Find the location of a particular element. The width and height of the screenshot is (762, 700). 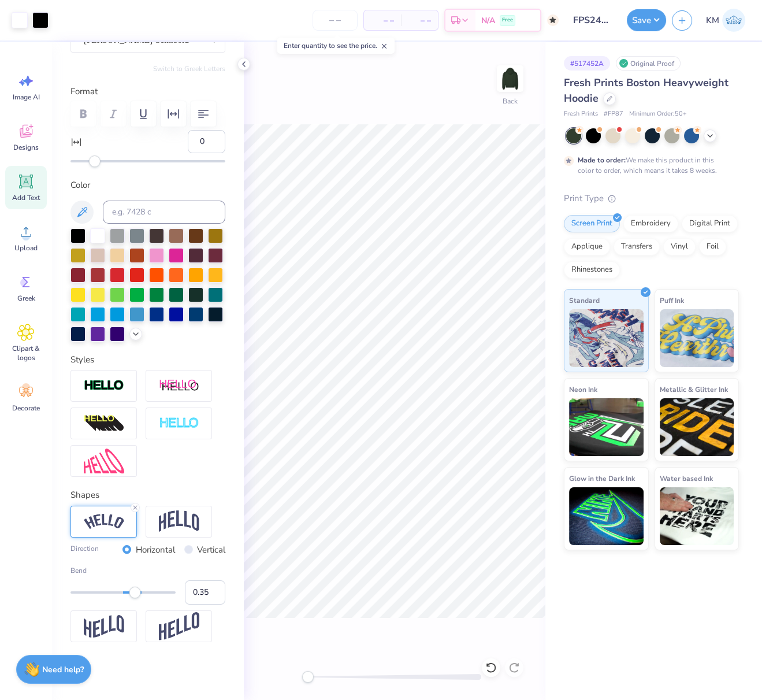

img: Shadow is located at coordinates (179, 385).